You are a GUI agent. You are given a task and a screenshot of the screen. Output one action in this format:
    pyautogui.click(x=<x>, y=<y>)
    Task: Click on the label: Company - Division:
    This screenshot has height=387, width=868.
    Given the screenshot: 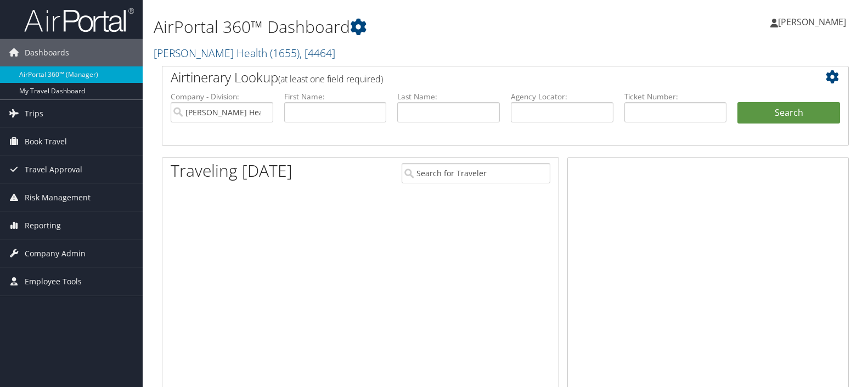 What is the action you would take?
    pyautogui.click(x=222, y=96)
    